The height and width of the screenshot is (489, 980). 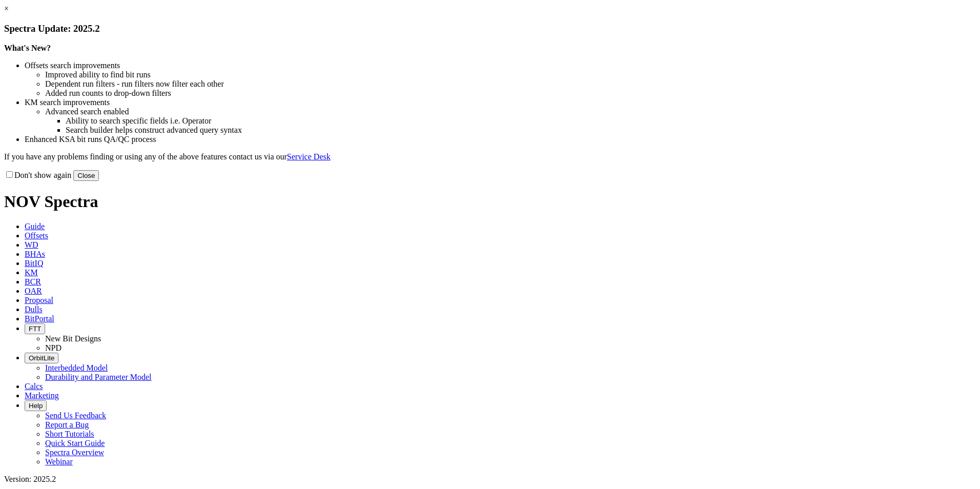 What do you see at coordinates (36, 235) in the screenshot?
I see `span: Offsets` at bounding box center [36, 235].